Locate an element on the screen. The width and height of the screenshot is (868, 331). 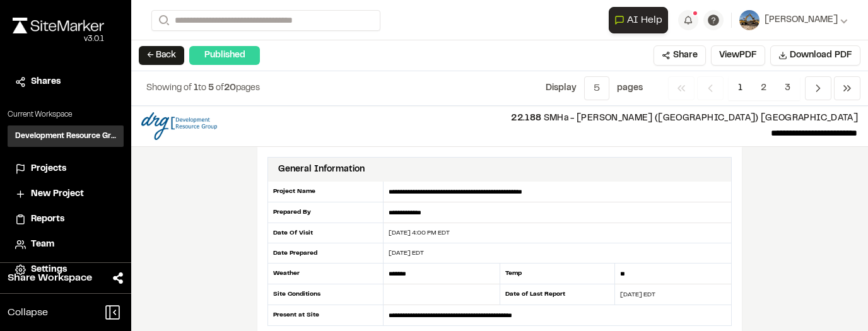
span: New Project is located at coordinates (57, 194).